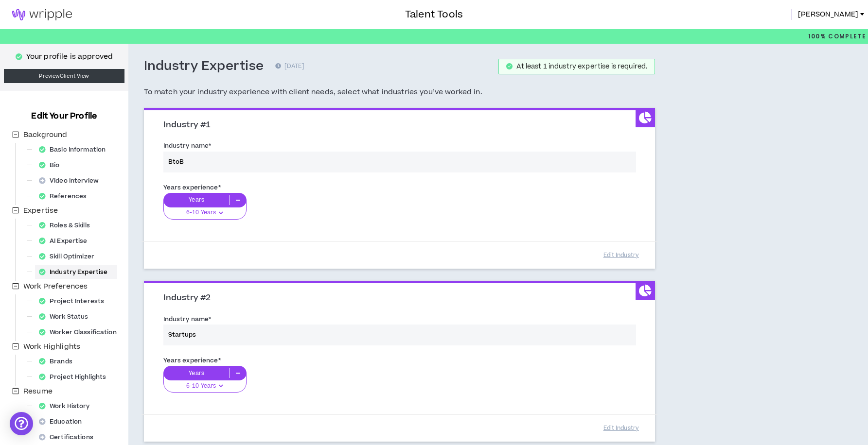  What do you see at coordinates (76, 272) in the screenshot?
I see `div: Industry Expertise` at bounding box center [76, 272].